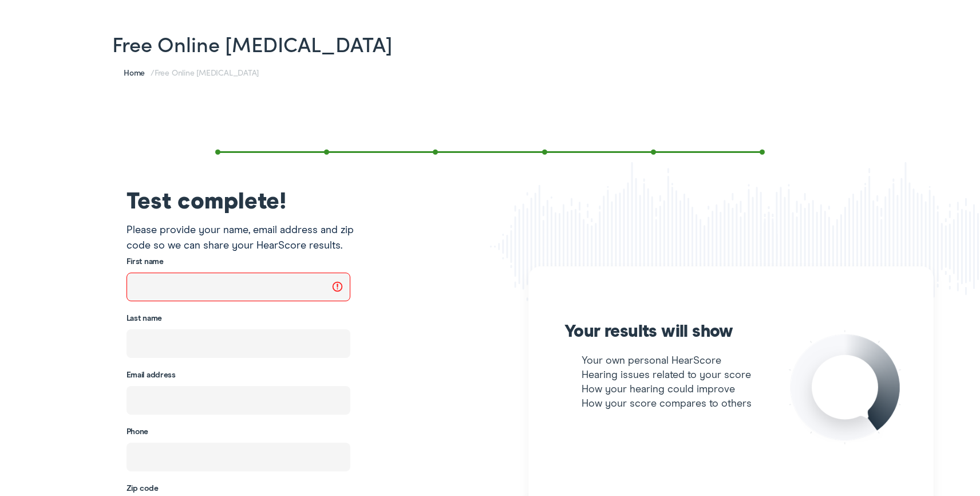 The width and height of the screenshot is (980, 496). I want to click on h6: Your results will show, so click(772, 332).